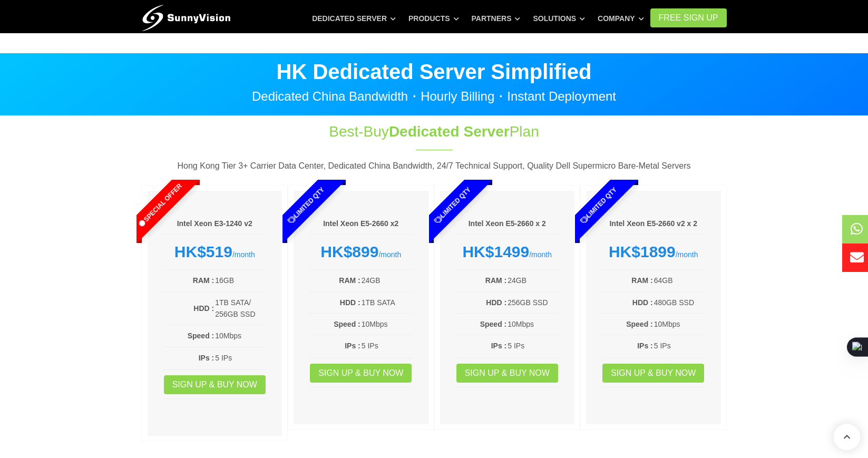 This screenshot has height=458, width=868. What do you see at coordinates (434, 18) in the screenshot?
I see `a: Products` at bounding box center [434, 18].